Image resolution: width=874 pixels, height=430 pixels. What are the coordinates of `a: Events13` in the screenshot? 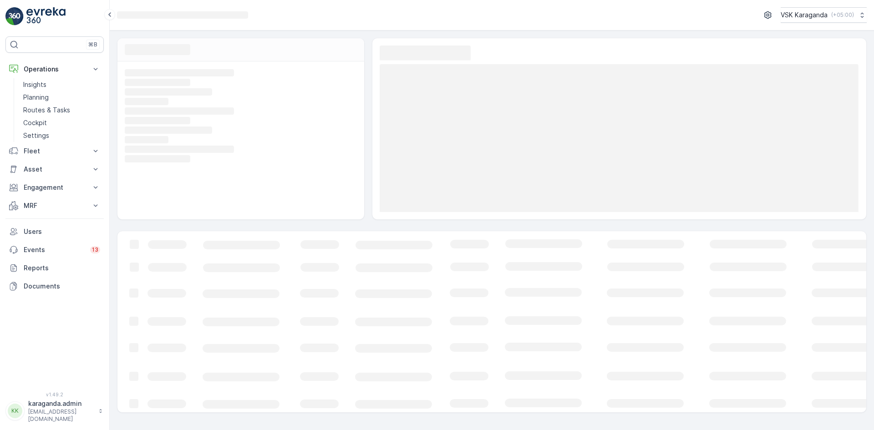 It's located at (55, 250).